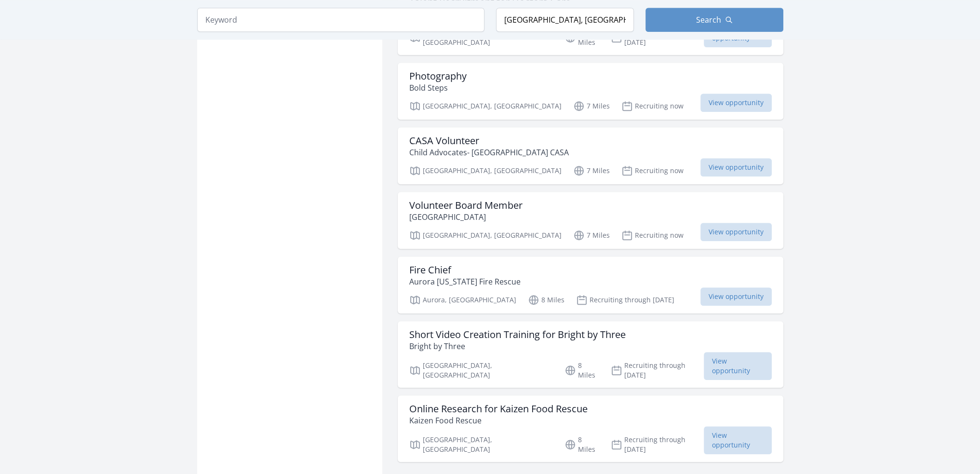  I want to click on input: Keyword, so click(341, 19).